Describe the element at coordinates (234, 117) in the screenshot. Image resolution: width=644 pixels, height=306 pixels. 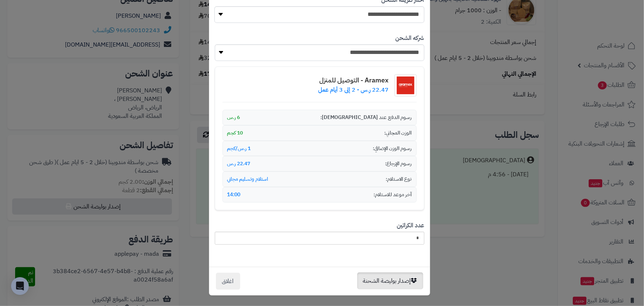
I see `span: 6 ر.س` at that location.